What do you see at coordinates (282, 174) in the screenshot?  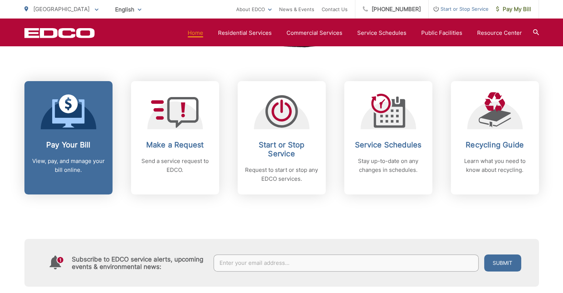 I see `p: Request to start or stop any EDCO services.` at bounding box center [282, 174].